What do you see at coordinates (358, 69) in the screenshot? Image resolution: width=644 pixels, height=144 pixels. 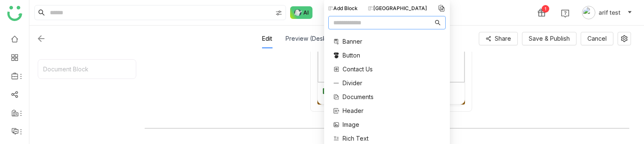 I see `span: Contact Us` at bounding box center [358, 69].